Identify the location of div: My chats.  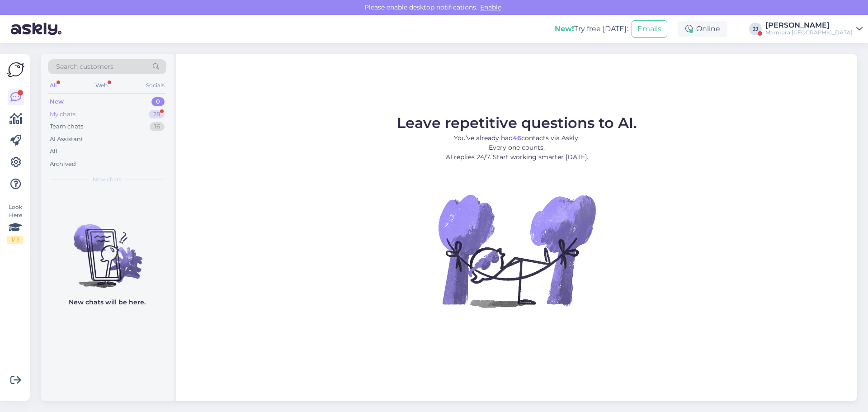
(62, 115).